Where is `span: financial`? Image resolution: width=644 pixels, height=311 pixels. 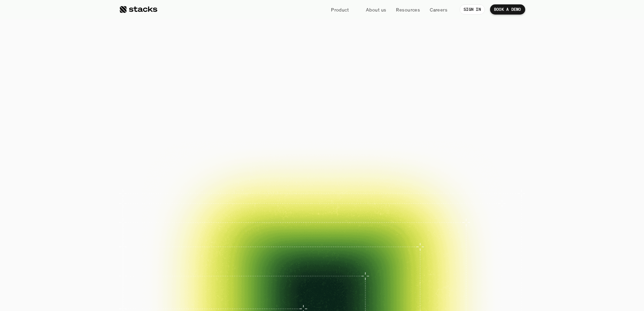
span: financial is located at coordinates (311, 59).